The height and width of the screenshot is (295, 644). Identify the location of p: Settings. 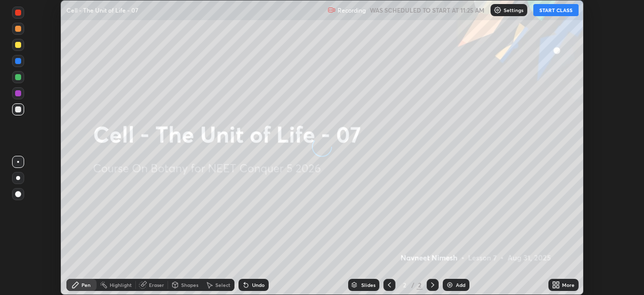
(513, 10).